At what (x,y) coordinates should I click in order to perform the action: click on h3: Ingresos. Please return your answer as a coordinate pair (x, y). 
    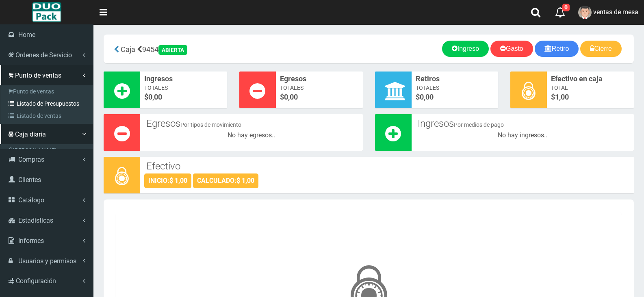
    Looking at the image, I should click on (523, 123).